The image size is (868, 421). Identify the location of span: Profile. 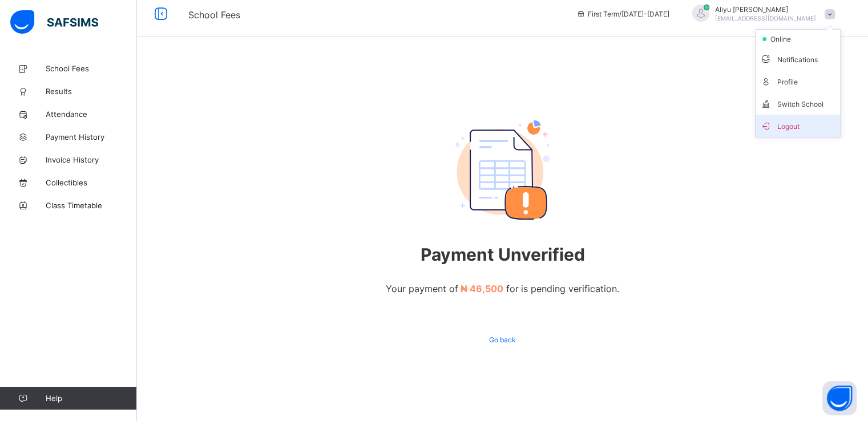
(798, 81).